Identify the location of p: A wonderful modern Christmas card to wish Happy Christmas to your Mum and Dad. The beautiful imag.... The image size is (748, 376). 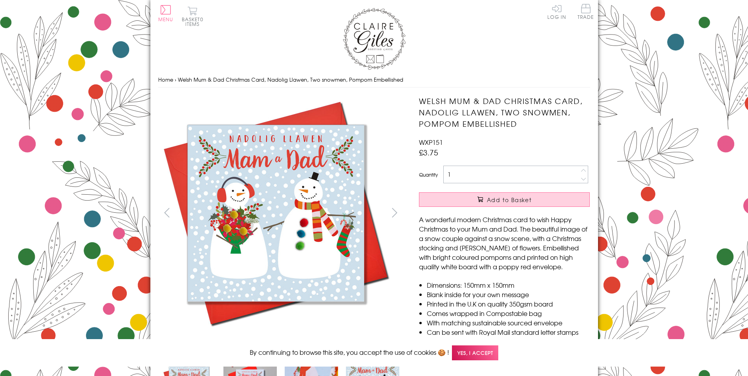
(504, 243).